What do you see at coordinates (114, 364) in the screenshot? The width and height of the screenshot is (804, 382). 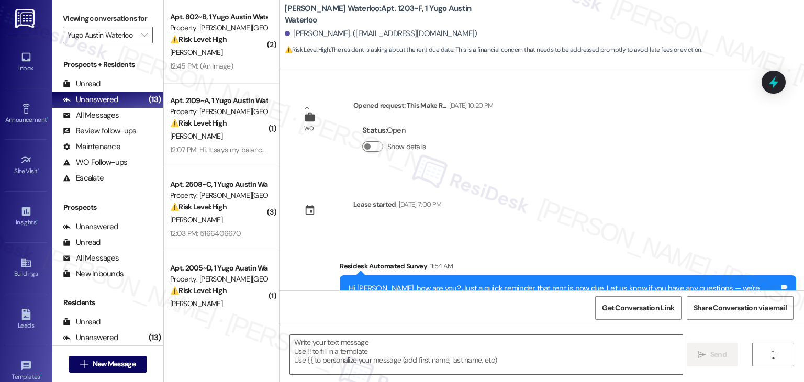 I see `span: New Message` at bounding box center [114, 364].